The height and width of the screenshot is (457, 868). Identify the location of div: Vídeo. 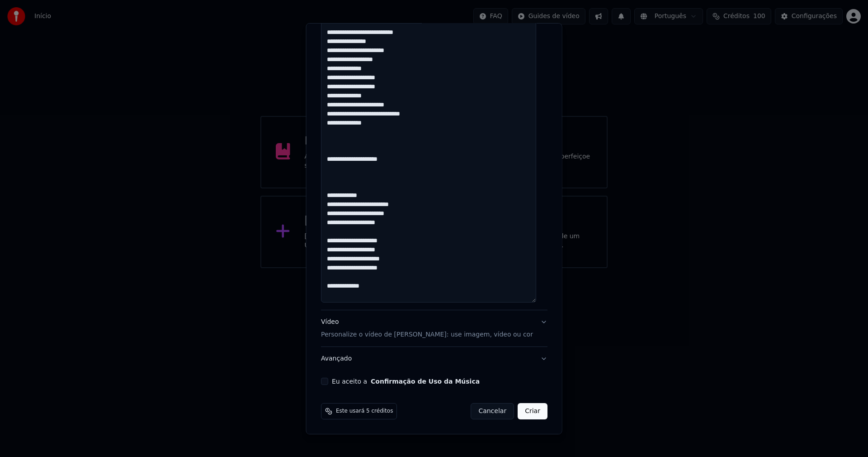
(427, 328).